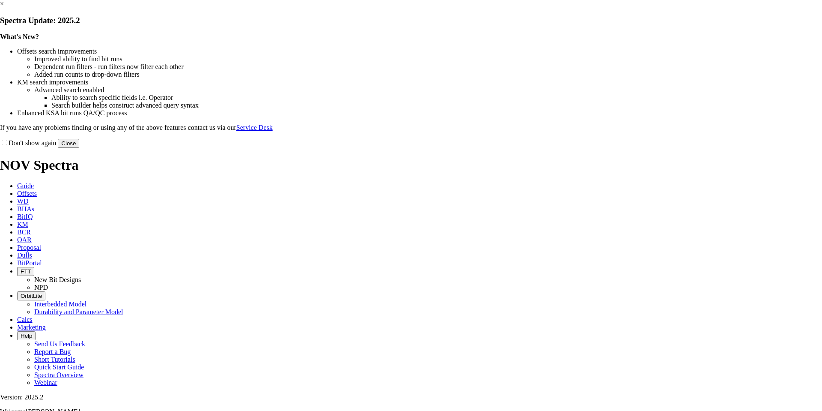 The image size is (822, 411). I want to click on span: OAR, so click(24, 239).